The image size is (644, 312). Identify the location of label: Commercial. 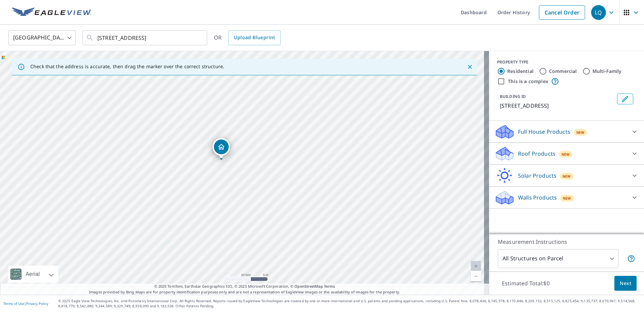
(563, 71).